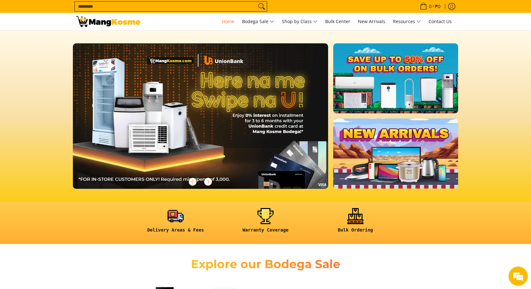 The height and width of the screenshot is (289, 531). I want to click on span: Bulk Center, so click(337, 21).